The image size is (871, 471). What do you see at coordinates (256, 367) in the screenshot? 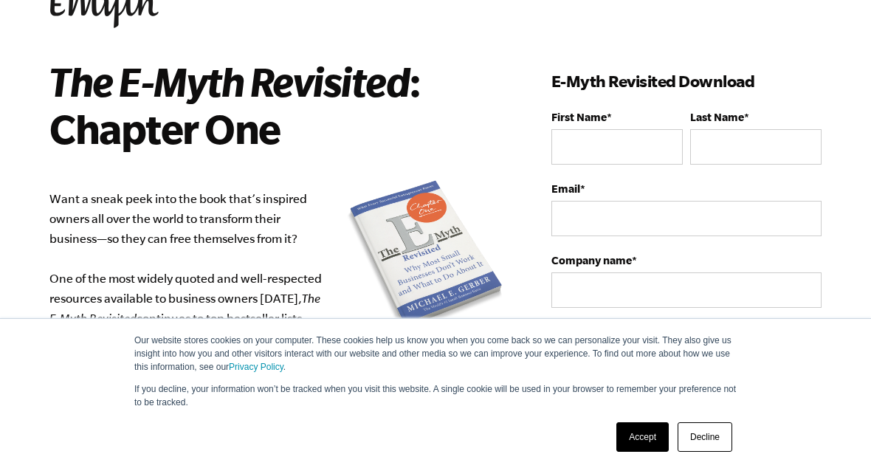
I see `a: Privacy Policy` at bounding box center [256, 367].